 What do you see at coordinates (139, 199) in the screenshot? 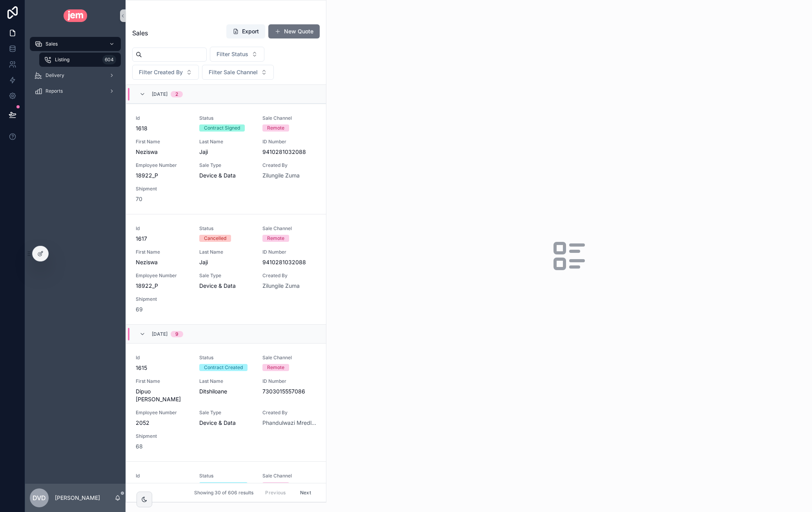
I see `span: 70` at bounding box center [139, 199].